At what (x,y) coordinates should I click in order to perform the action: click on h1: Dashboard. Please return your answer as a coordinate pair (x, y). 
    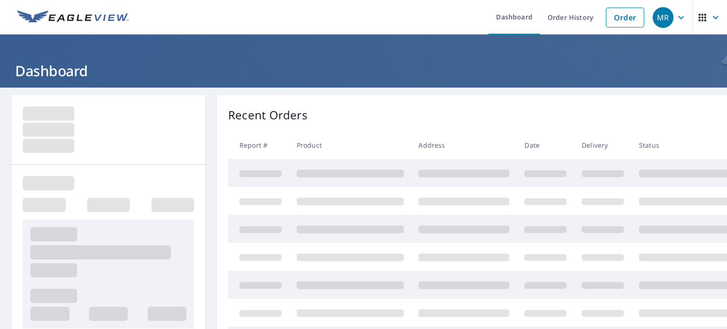
    Looking at the image, I should click on (364, 71).